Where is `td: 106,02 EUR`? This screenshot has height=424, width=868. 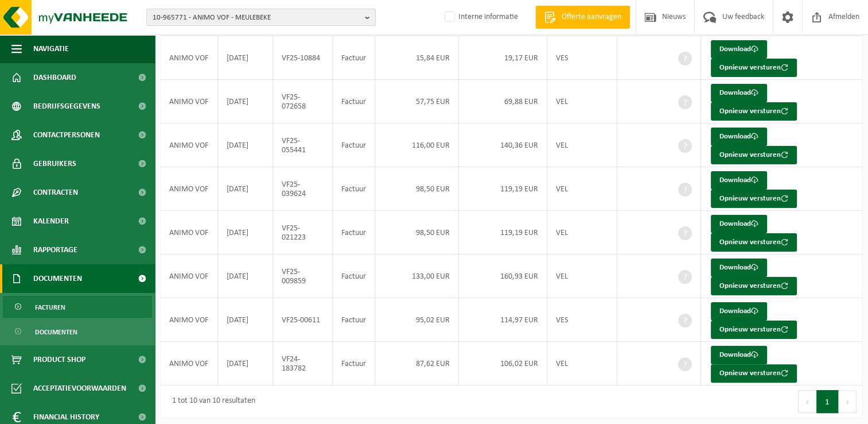 td: 106,02 EUR is located at coordinates (503, 364).